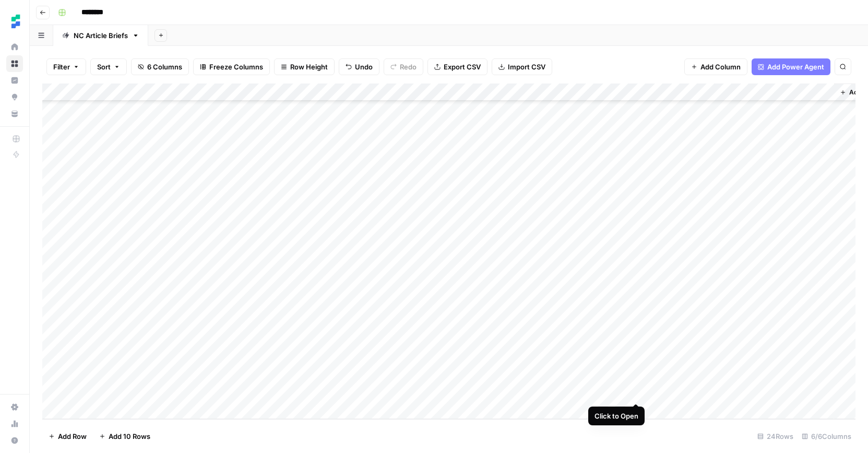  I want to click on button: 6 Columns, so click(160, 67).